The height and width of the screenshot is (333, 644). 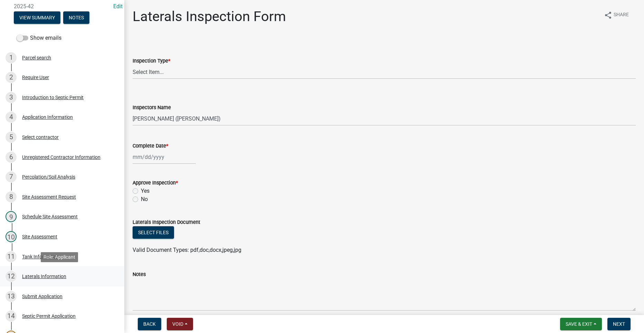 What do you see at coordinates (209, 17) in the screenshot?
I see `h1: Laterals Inspection Form` at bounding box center [209, 17].